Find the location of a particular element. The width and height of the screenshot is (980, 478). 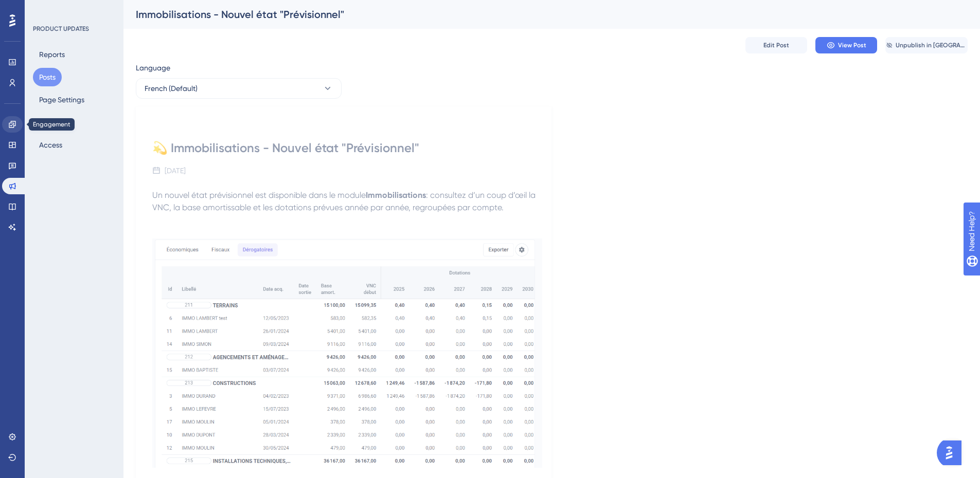

span: View Post is located at coordinates (852, 45).